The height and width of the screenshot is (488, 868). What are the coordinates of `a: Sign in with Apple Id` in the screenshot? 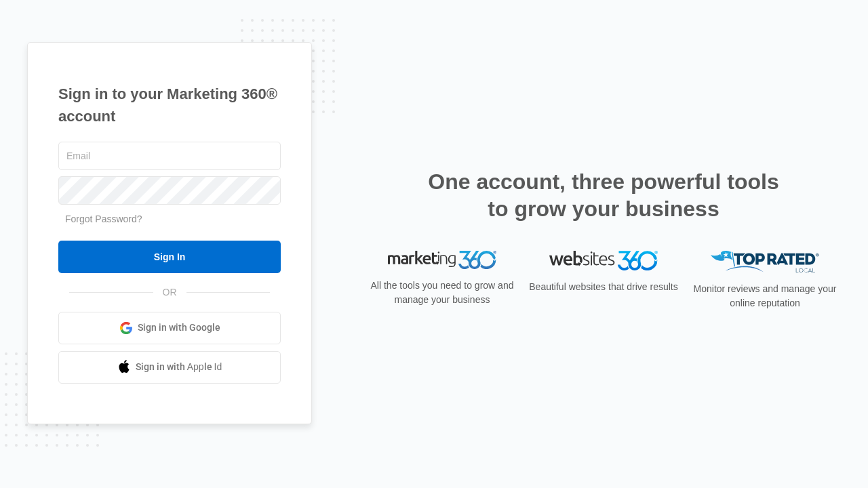 It's located at (170, 368).